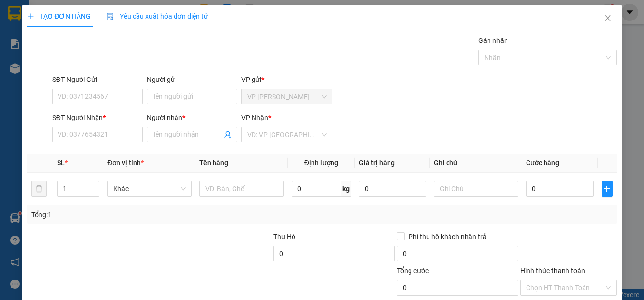 The width and height of the screenshot is (644, 300). I want to click on span: Đơn vị tính, so click(125, 163).